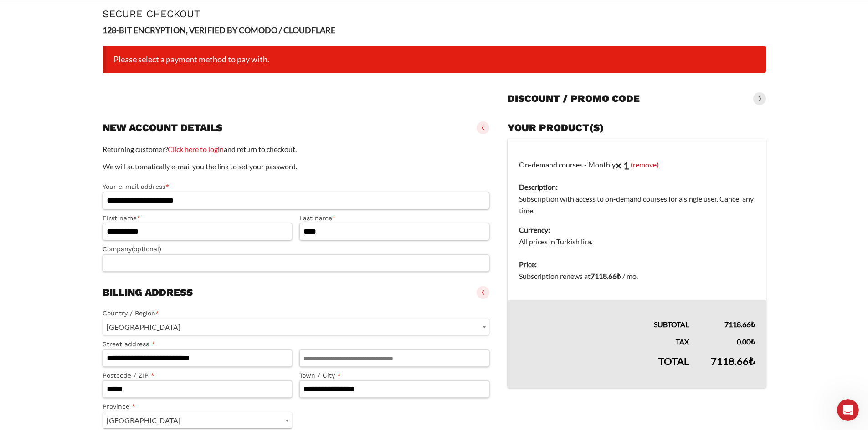 This screenshot has height=430, width=868. Describe the element at coordinates (394, 218) in the screenshot. I see `label: Last name` at that location.